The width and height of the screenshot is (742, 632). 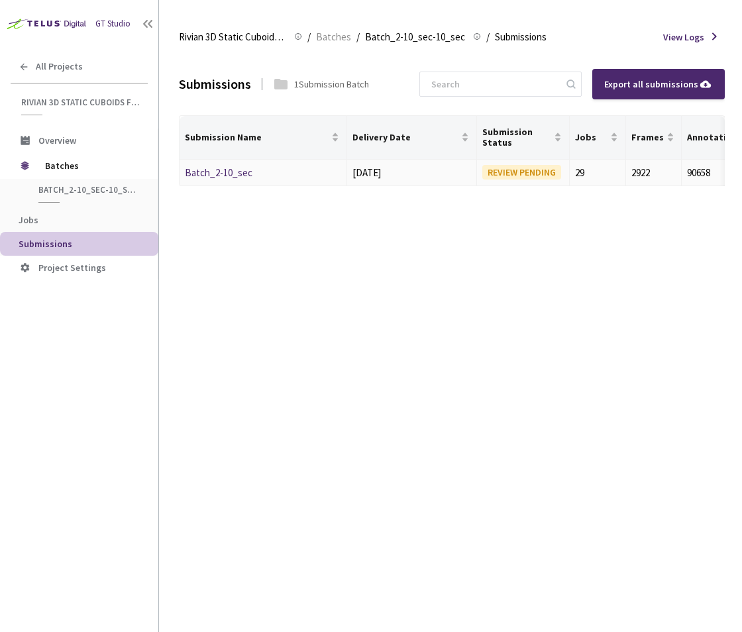 I want to click on div: Export all submissions, so click(x=658, y=84).